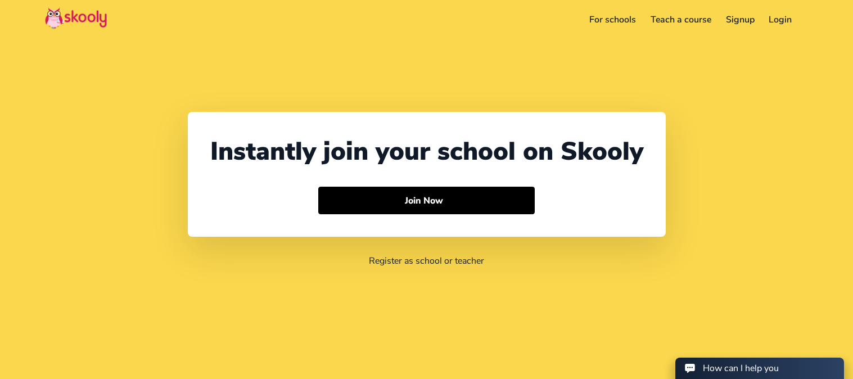 This screenshot has height=379, width=853. I want to click on img: Skooly, so click(76, 18).